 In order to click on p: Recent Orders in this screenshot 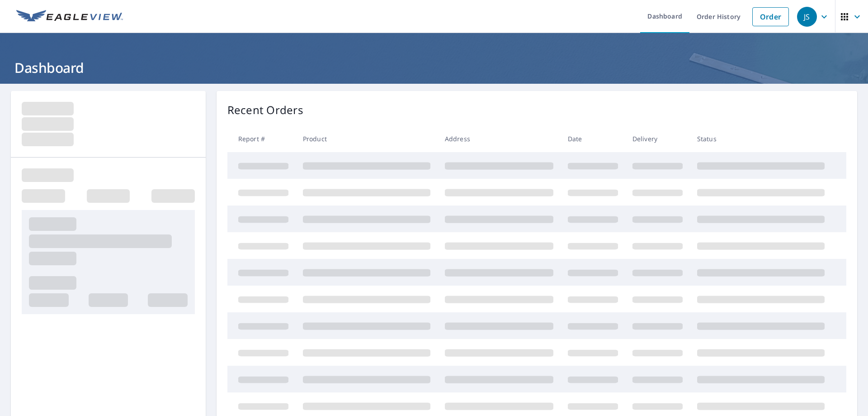, I will do `click(265, 110)`.